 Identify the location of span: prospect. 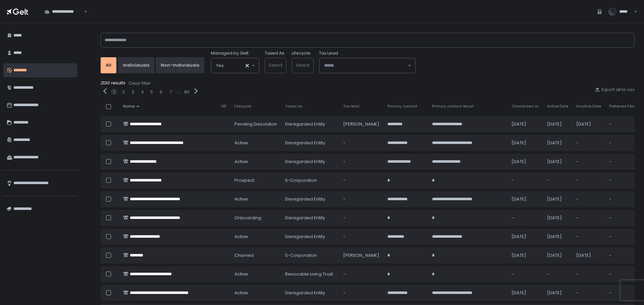
(245, 180).